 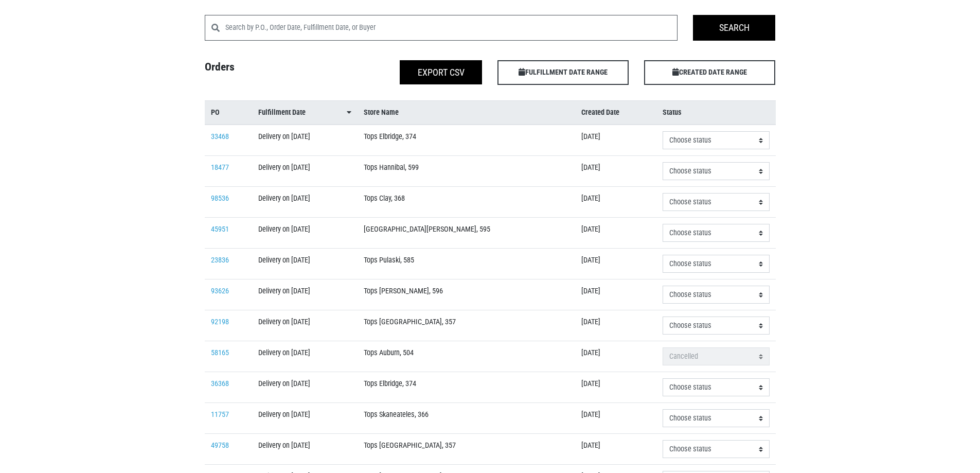 I want to click on a: 11757, so click(x=220, y=415).